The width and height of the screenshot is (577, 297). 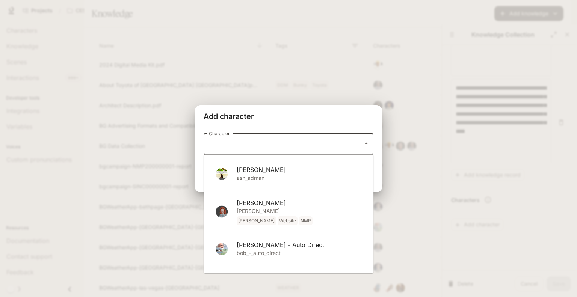 What do you see at coordinates (289, 116) in the screenshot?
I see `h2: Add character` at bounding box center [289, 116].